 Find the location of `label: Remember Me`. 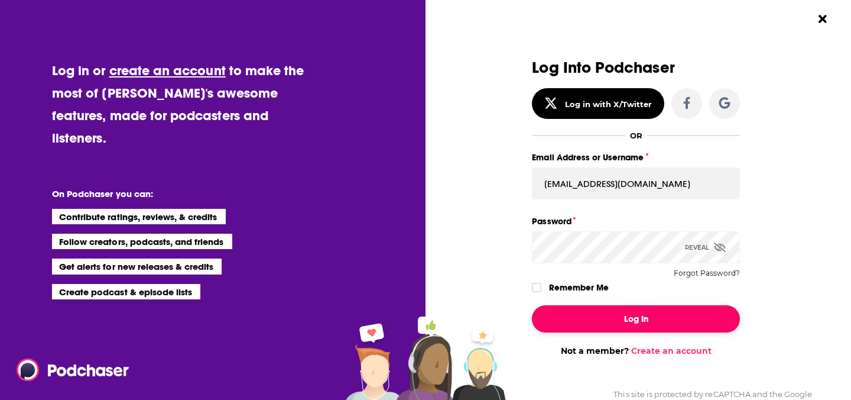

label: Remember Me is located at coordinates (579, 287).